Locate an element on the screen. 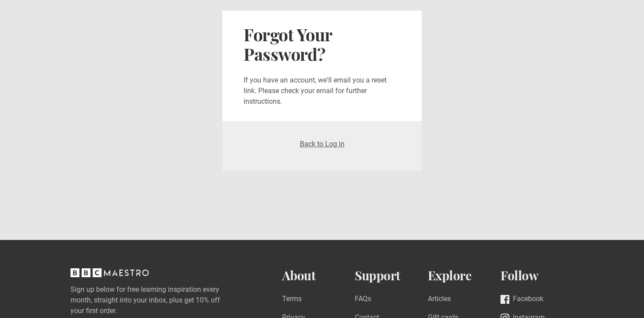 This screenshot has width=644, height=318. label: Sign up below for free learning inspiration every month, straight into your inbox, plus get 10% o... is located at coordinates (158, 300).